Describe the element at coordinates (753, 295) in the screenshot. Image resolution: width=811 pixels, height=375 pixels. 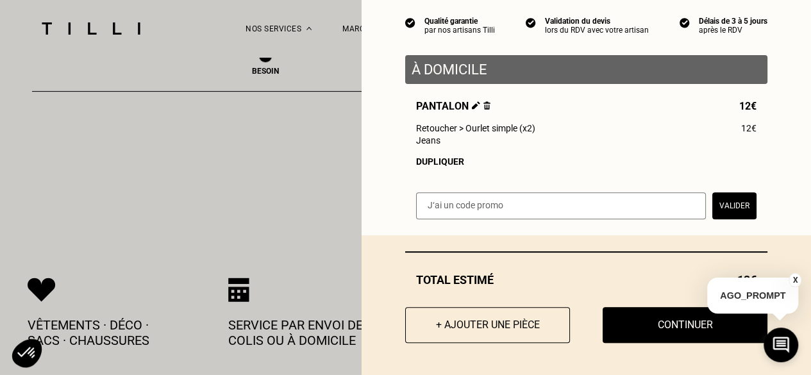
I see `p: AGO_PROMPT` at that location.